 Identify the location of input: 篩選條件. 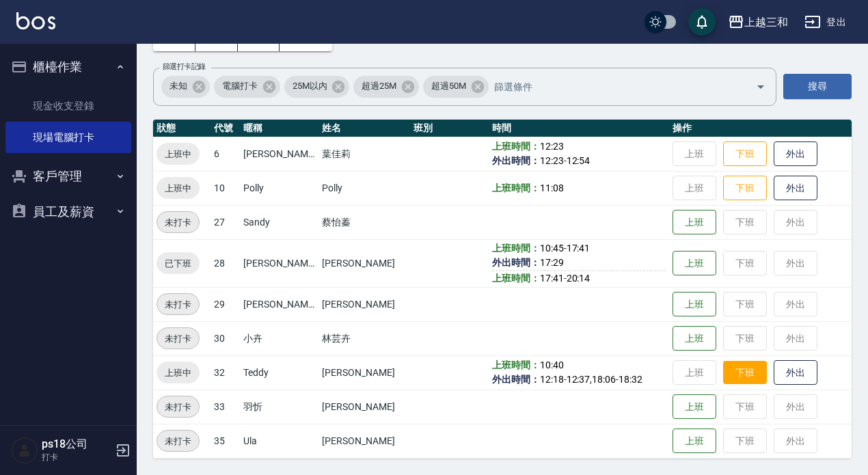
(611, 86).